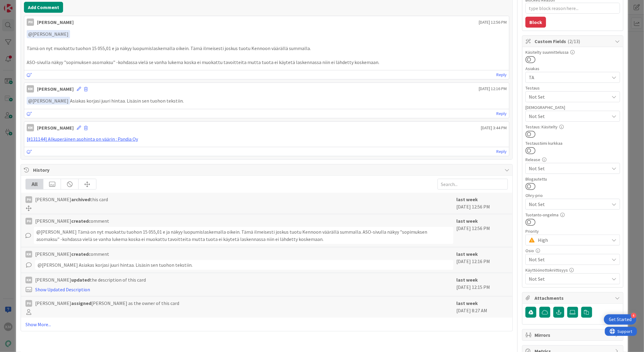  What do you see at coordinates (267, 170) in the screenshot?
I see `span: History` at bounding box center [267, 170].